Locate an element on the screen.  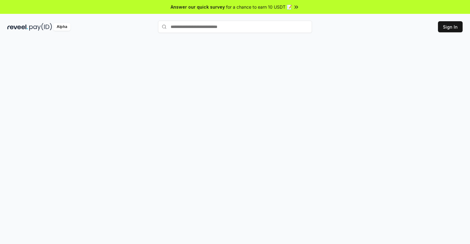
button: Sign In is located at coordinates (451, 27).